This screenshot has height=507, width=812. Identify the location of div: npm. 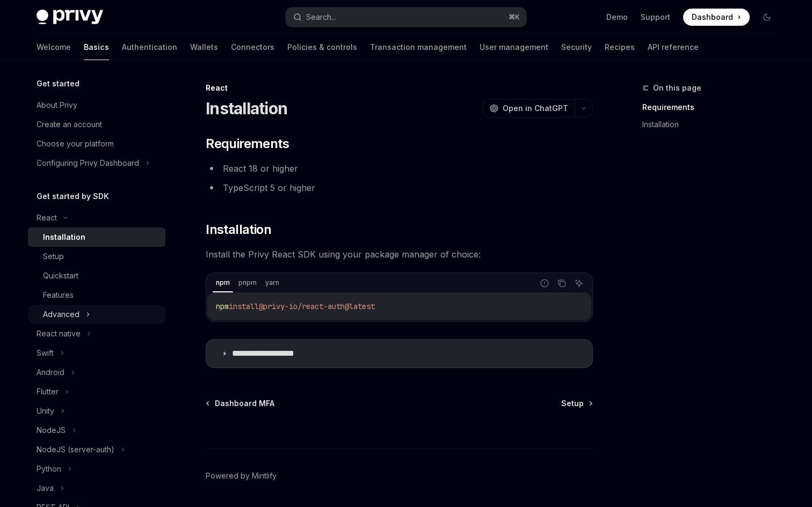
(223, 283).